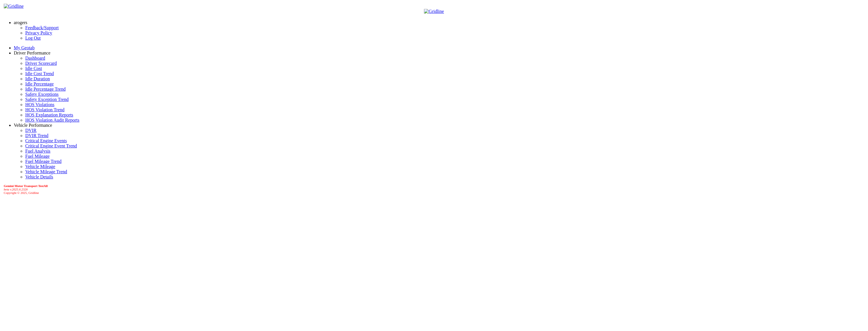 This screenshot has height=331, width=868. I want to click on a: Driver Performance, so click(32, 52).